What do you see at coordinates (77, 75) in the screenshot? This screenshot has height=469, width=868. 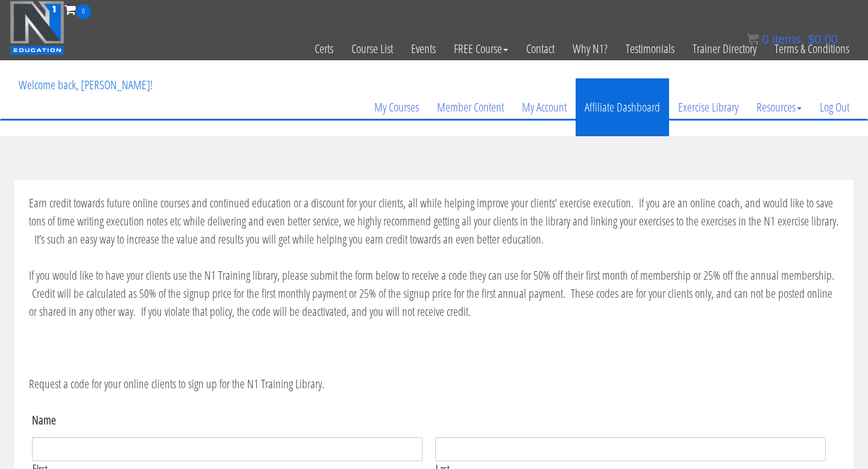 I see `div: Domain Overview` at bounding box center [77, 75].